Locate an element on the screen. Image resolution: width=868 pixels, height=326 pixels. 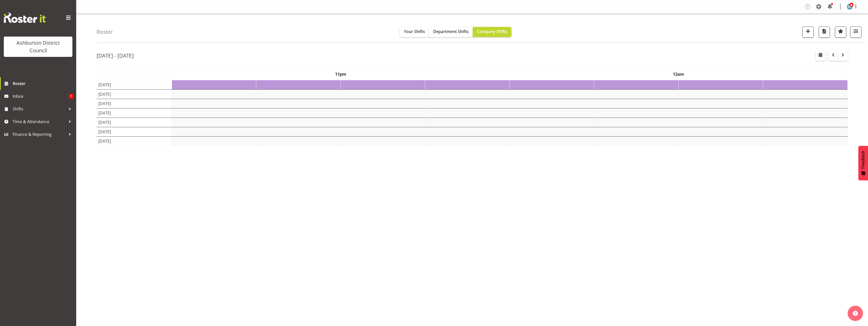
button: Select a specific date within the roster. is located at coordinates (821, 56).